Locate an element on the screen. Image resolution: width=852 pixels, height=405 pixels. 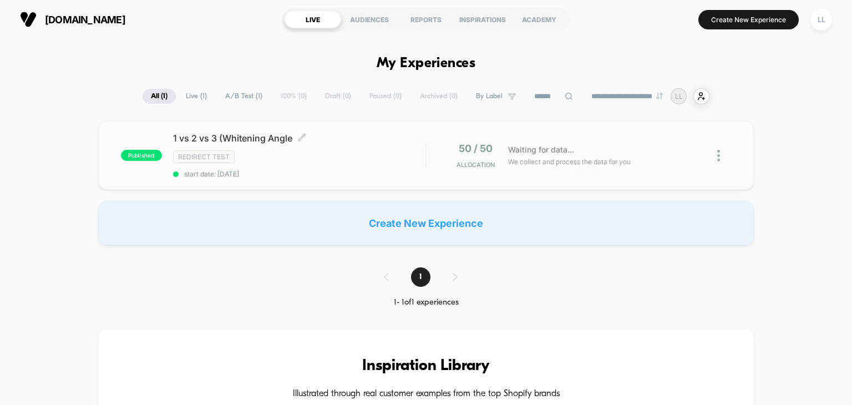
div: INSPIRATIONS is located at coordinates (482, 19).